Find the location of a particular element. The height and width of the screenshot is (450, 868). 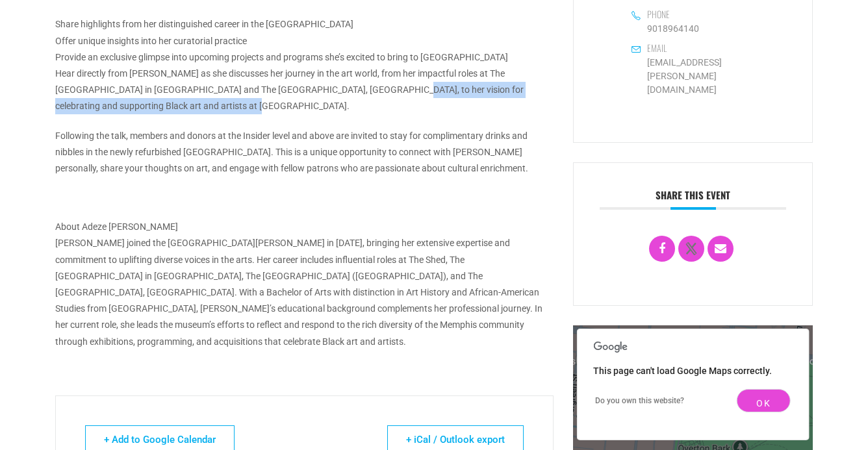

a: 9018964140 is located at coordinates (665, 29).